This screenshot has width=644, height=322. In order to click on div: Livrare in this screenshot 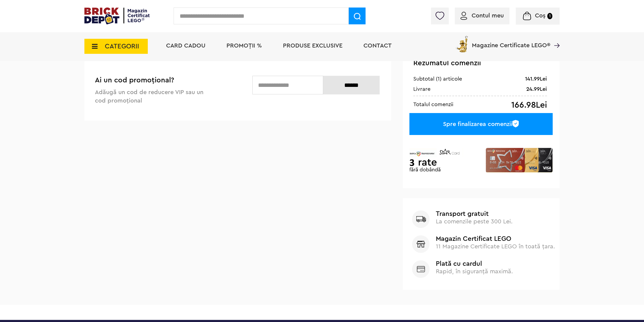, I will do `click(422, 89)`.